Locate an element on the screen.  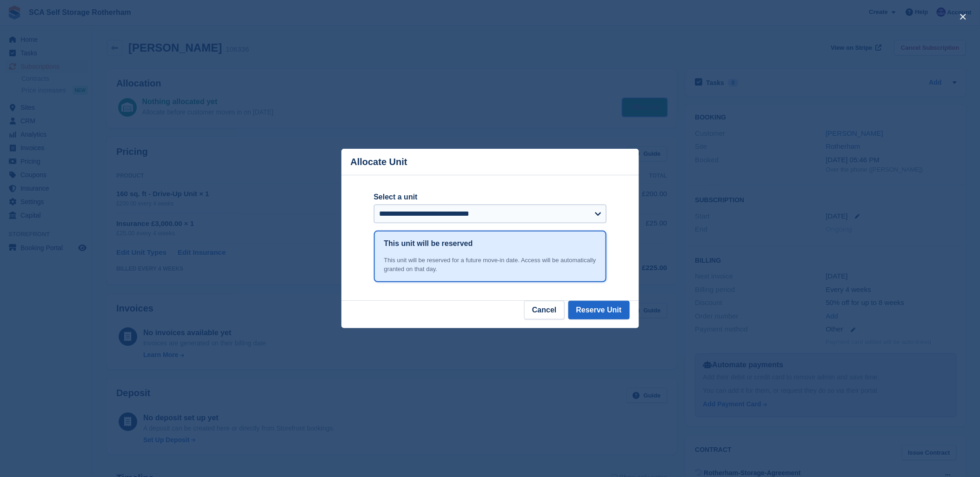
div: This unit will be reserved for a future move-in date. Access will be automatically granted on tha... is located at coordinates (490, 264).